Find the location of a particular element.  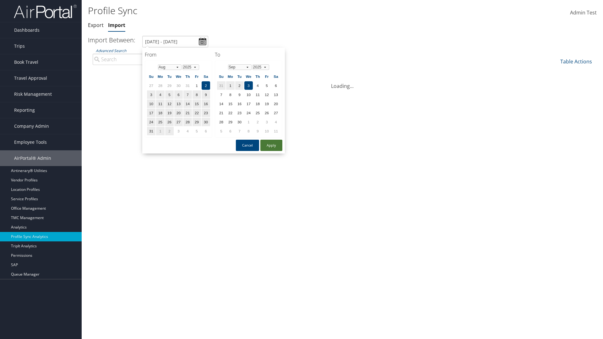

span: Company Admin is located at coordinates (31, 126).